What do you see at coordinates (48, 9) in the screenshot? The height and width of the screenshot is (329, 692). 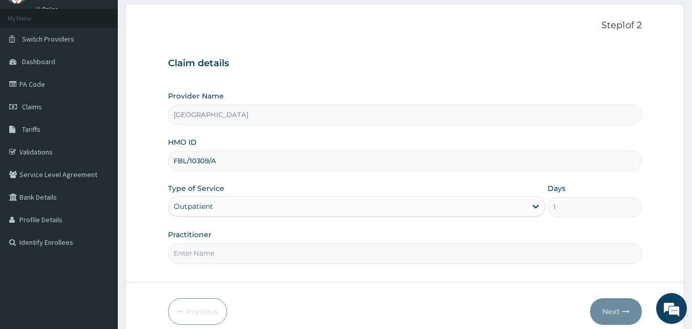 I see `a: Online` at bounding box center [48, 9].